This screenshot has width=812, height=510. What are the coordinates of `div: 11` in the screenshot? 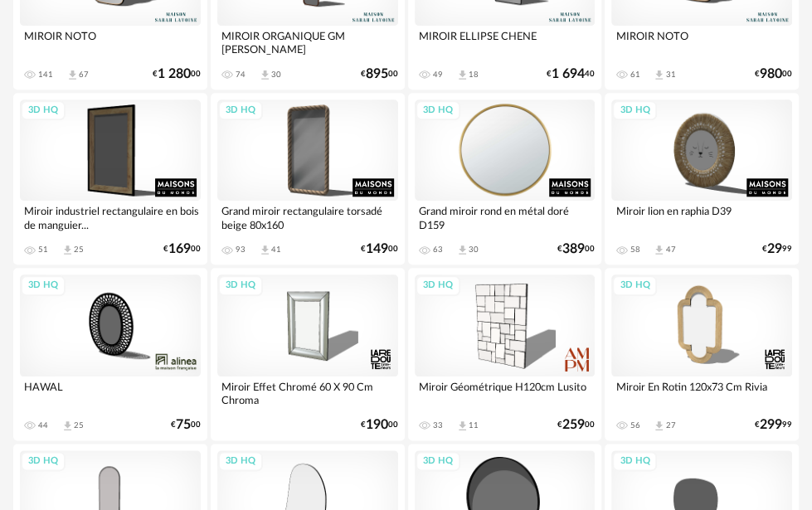 It's located at (474, 426).